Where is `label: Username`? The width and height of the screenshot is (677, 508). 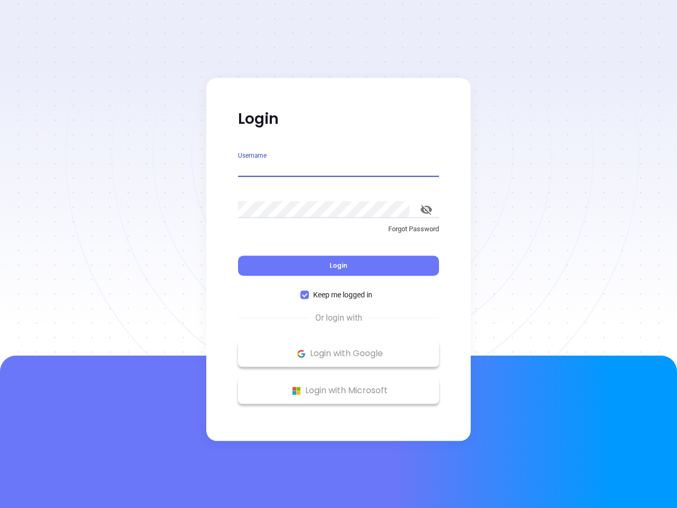 label: Username is located at coordinates (252, 155).